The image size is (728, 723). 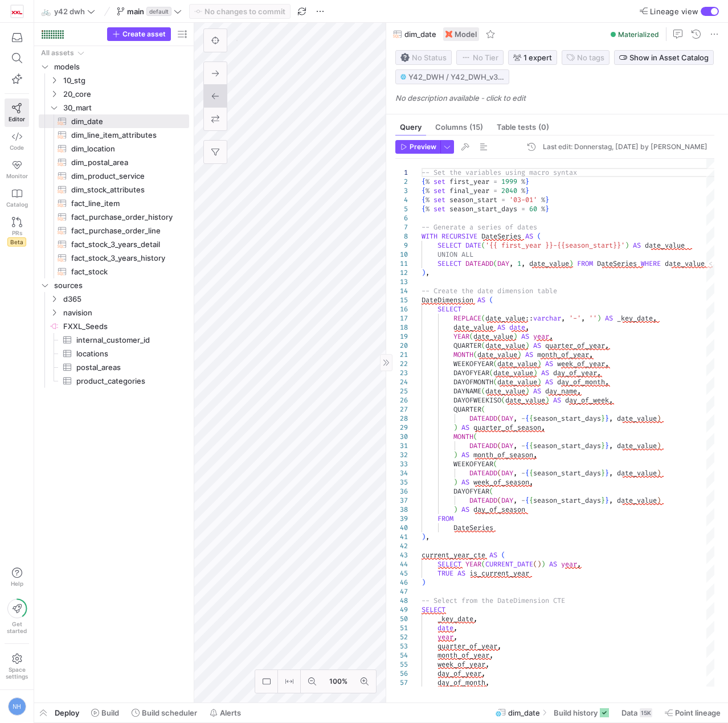 What do you see at coordinates (480, 227) in the screenshot?
I see `span: -- Generate a series of dates` at bounding box center [480, 227].